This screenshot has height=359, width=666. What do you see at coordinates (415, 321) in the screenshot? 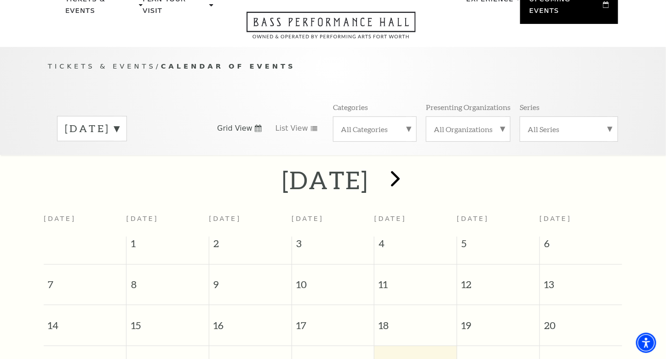
I see `span: 18` at bounding box center [415, 321].